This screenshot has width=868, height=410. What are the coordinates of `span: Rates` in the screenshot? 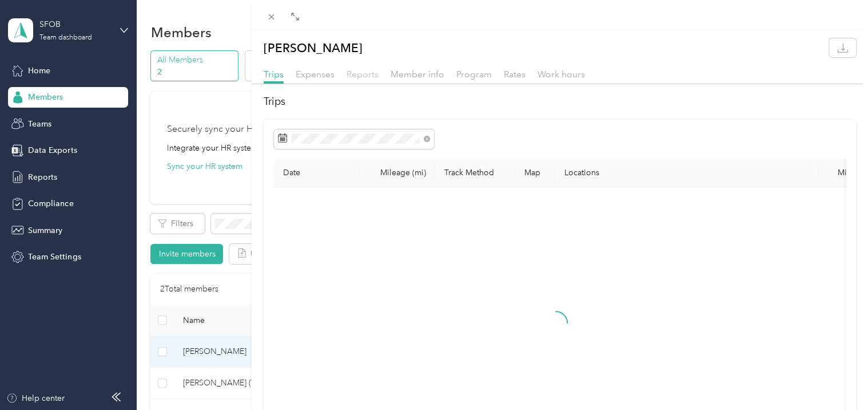 It's located at (515, 74).